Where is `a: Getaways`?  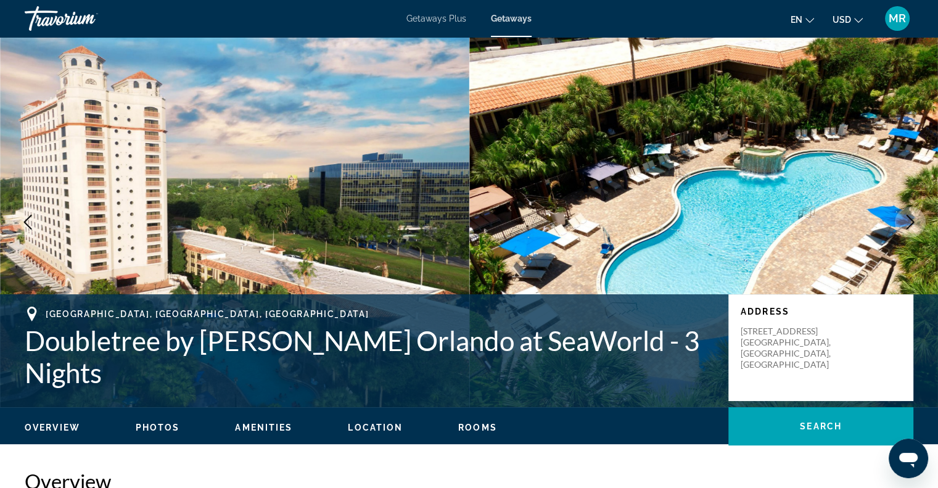
a: Getaways is located at coordinates (511, 19).